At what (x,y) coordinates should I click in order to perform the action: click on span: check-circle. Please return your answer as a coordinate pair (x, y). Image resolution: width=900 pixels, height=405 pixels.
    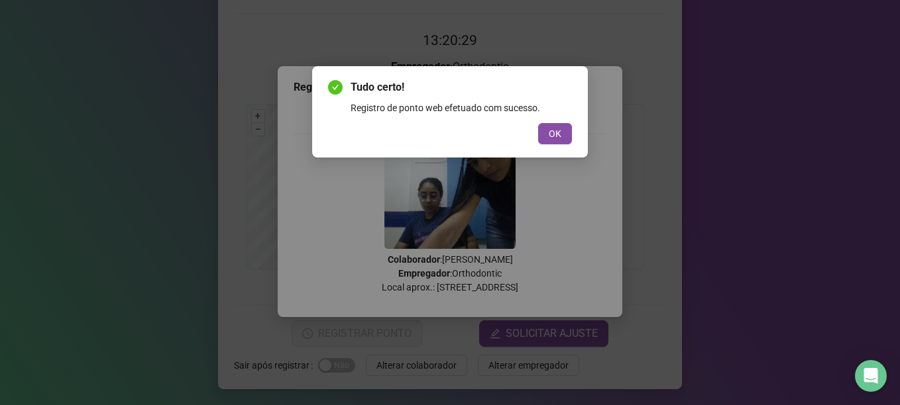
    Looking at the image, I should click on (335, 87).